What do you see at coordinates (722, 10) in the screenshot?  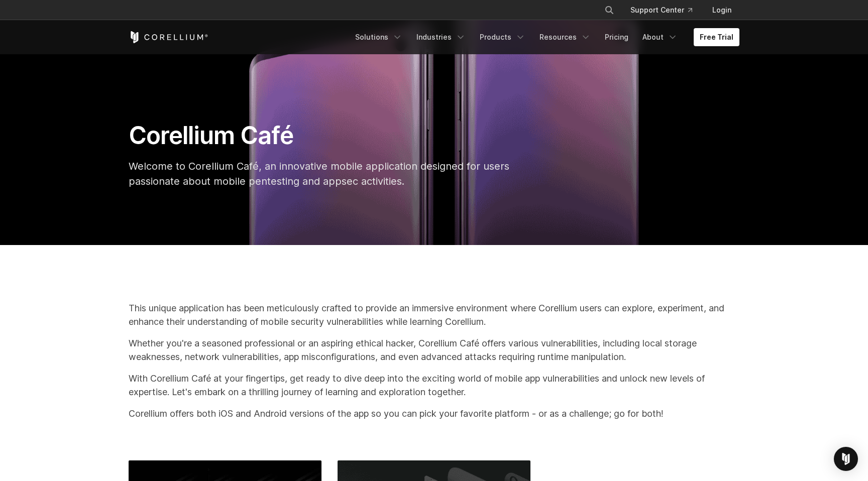 I see `a: Login` at bounding box center [722, 10].